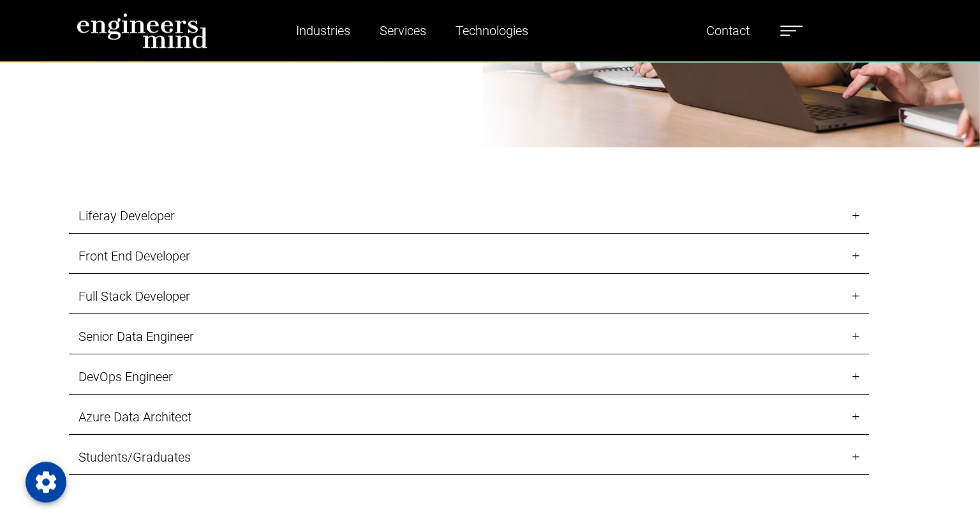  I want to click on a: DevOps Engineer, so click(469, 376).